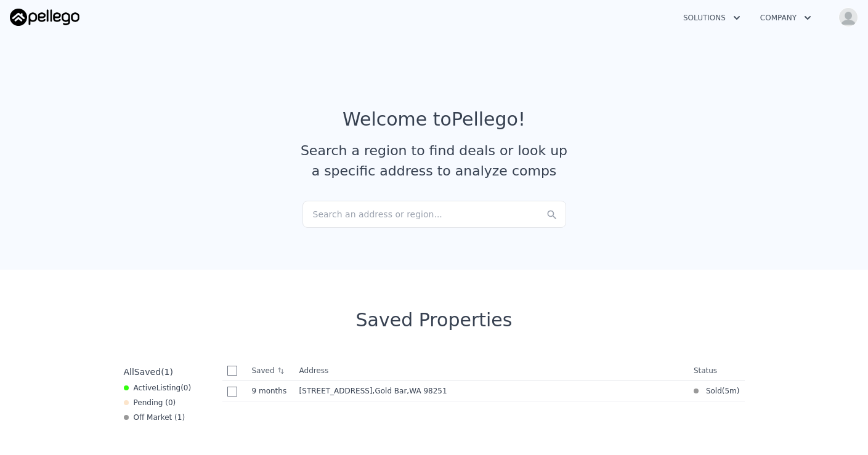  Describe the element at coordinates (270, 371) in the screenshot. I see `th: Saved` at that location.